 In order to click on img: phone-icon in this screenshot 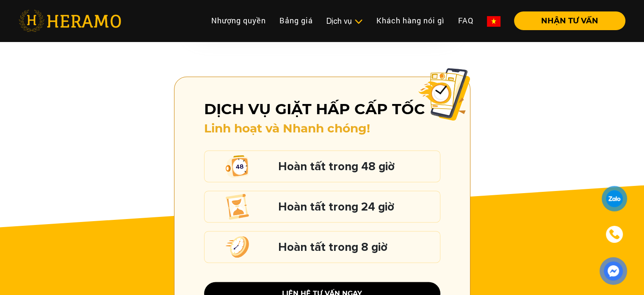, I will do `click(614, 234)`.